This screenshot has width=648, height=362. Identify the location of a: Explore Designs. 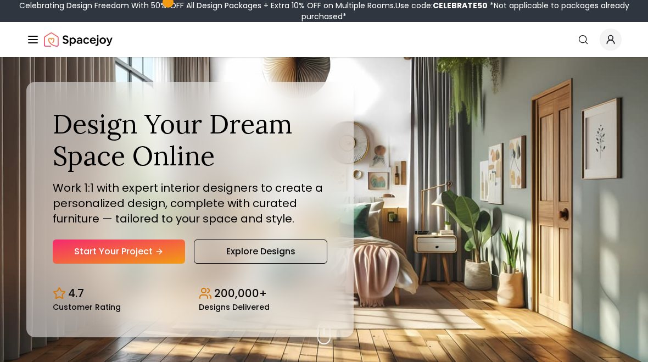
(260, 252).